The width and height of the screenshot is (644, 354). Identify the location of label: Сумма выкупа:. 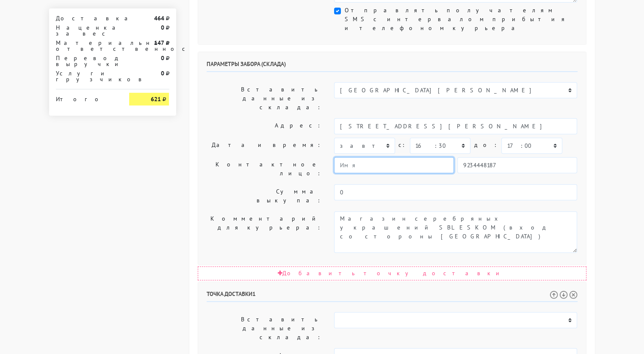
(264, 196).